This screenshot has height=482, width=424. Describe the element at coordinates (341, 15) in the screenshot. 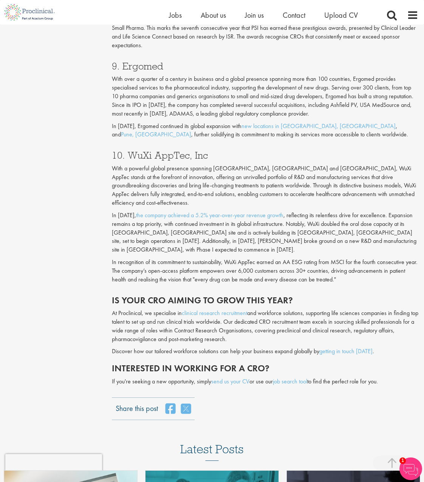

I see `a: Upload CV` at that location.